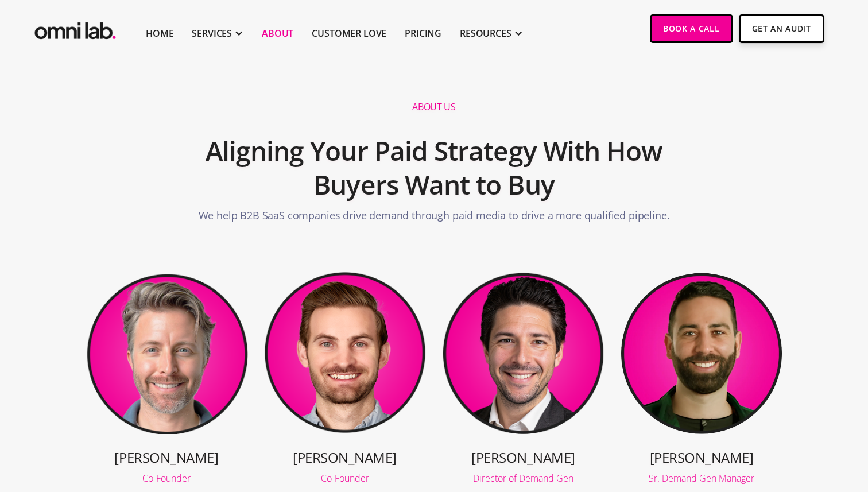 The height and width of the screenshot is (492, 868). I want to click on a: Get An Audit, so click(782, 29).